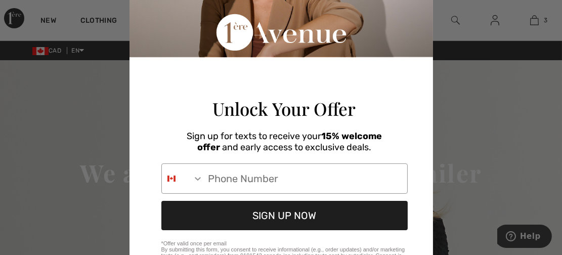  What do you see at coordinates (254, 136) in the screenshot?
I see `span: Sign up for texts to receive your` at bounding box center [254, 136].